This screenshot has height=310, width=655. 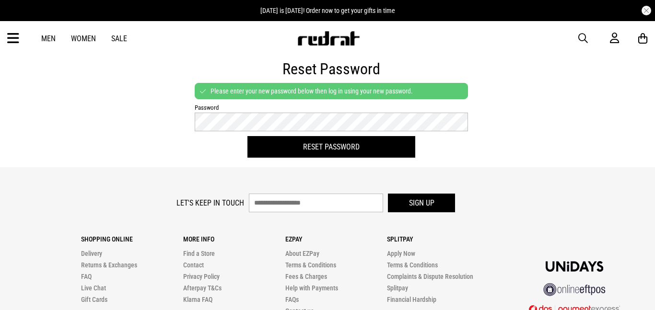 What do you see at coordinates (336, 239) in the screenshot?
I see `p: Ezpay` at bounding box center [336, 239].